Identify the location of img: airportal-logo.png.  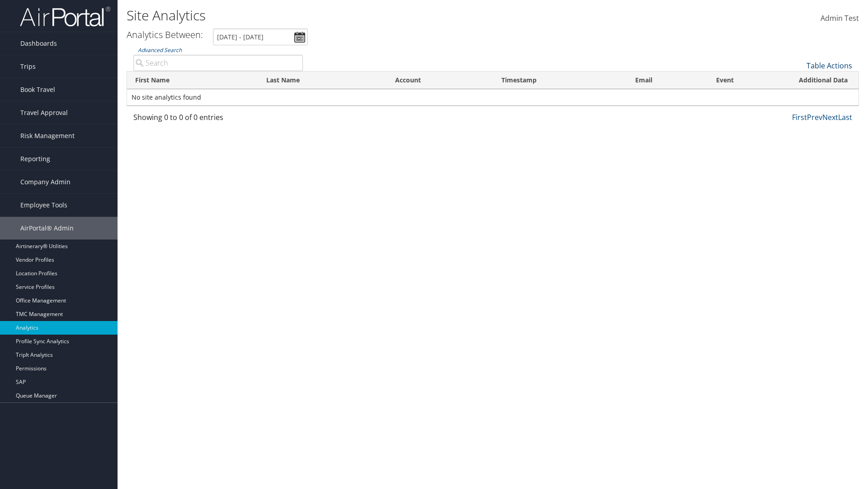
(65, 17).